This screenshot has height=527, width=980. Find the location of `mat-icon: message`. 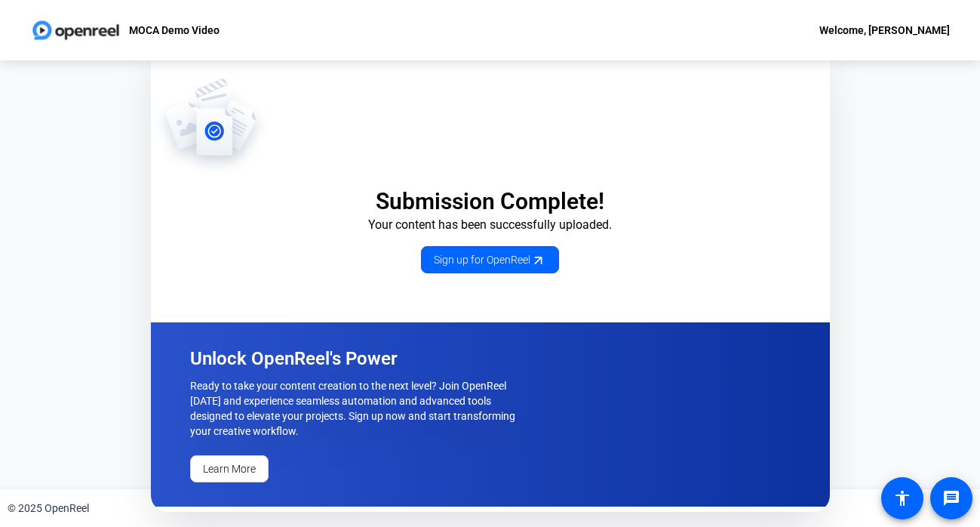

mat-icon: message is located at coordinates (952, 498).